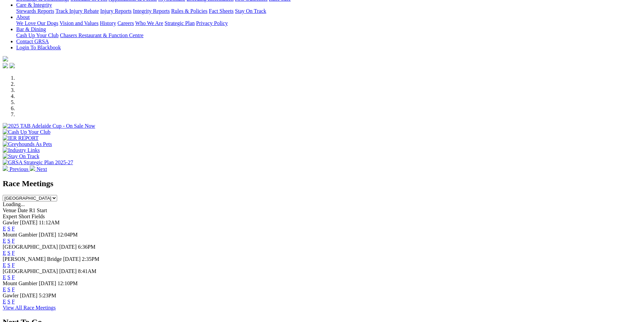  Describe the element at coordinates (20, 138) in the screenshot. I see `img: IER REPORT` at that location.